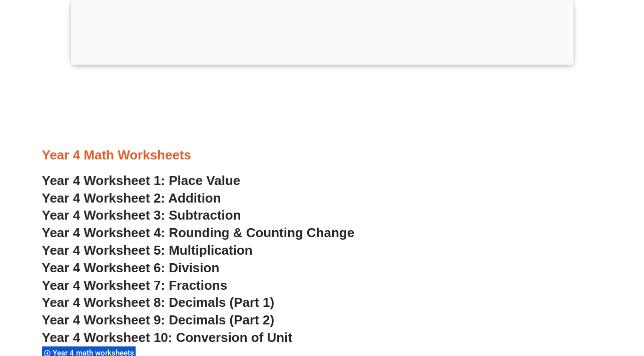  What do you see at coordinates (323, 156) in the screenshot?
I see `h3: Year 4 Math Worksheets` at bounding box center [323, 156].